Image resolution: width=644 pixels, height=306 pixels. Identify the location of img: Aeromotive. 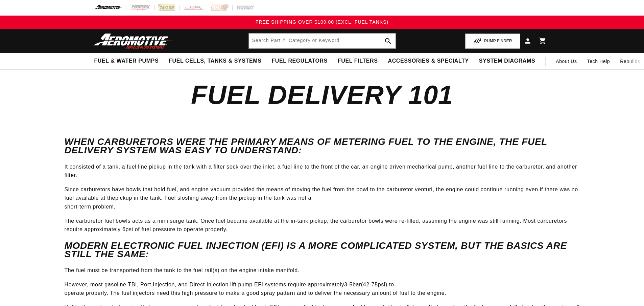
(134, 41).